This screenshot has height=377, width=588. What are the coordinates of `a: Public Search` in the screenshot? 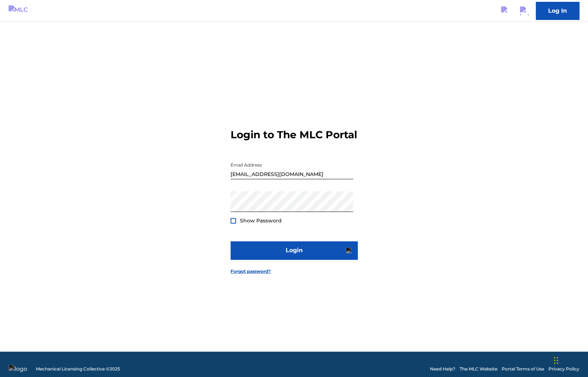 It's located at (505, 11).